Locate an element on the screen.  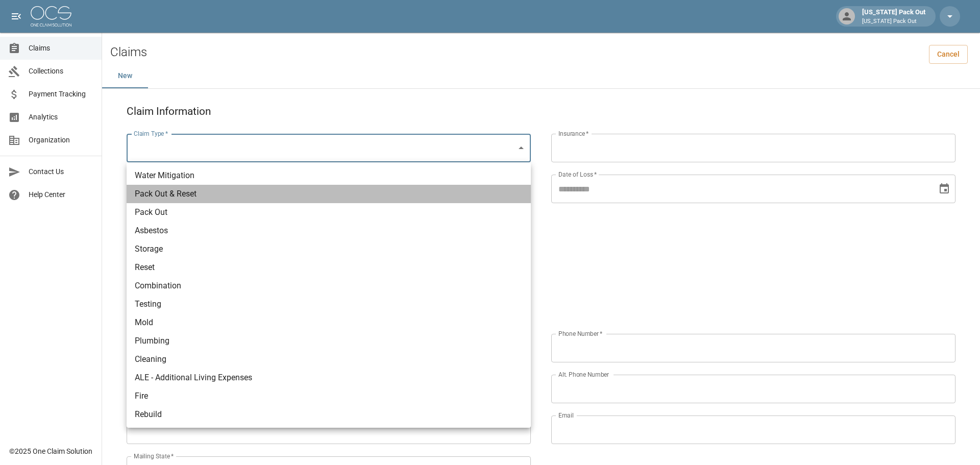
li: Pack Out is located at coordinates (329, 213).